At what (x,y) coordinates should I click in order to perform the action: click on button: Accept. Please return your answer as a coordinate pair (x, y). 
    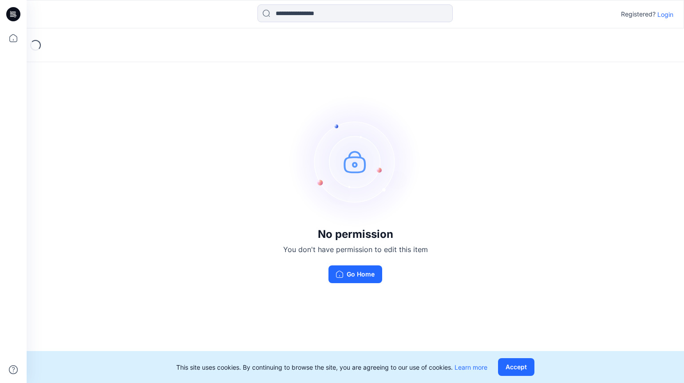
    Looking at the image, I should click on (516, 367).